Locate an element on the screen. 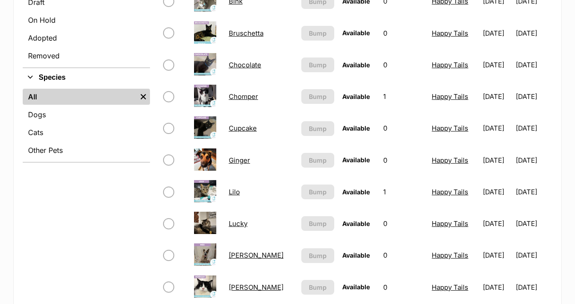  div: Species is located at coordinates (86, 124).